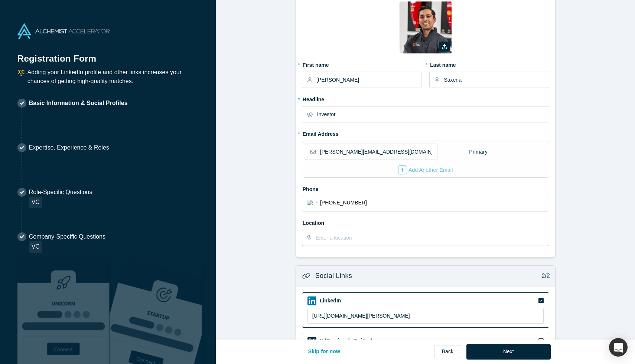 This screenshot has height=364, width=635. What do you see at coordinates (489, 64) in the screenshot?
I see `label: Last name` at bounding box center [489, 64].